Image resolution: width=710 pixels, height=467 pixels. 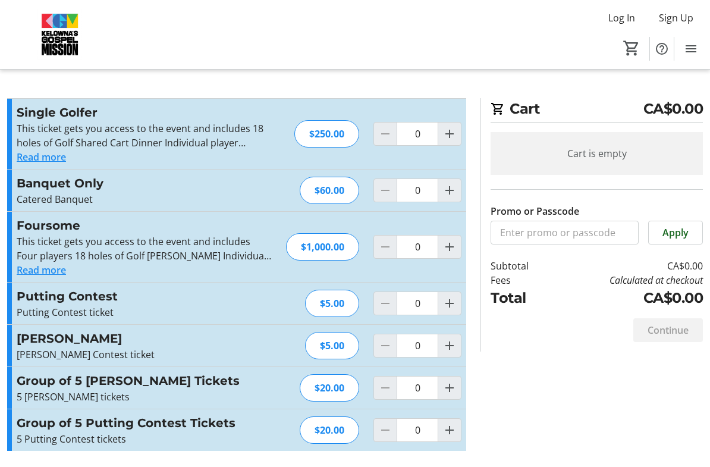 I want to click on input: Enter promo or passcode, so click(x=564, y=233).